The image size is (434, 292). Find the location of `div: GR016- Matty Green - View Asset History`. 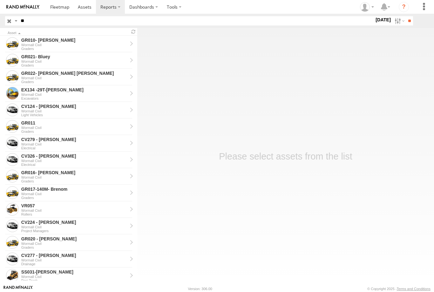

div: GR016- Matty Green - View Asset History is located at coordinates (74, 172).